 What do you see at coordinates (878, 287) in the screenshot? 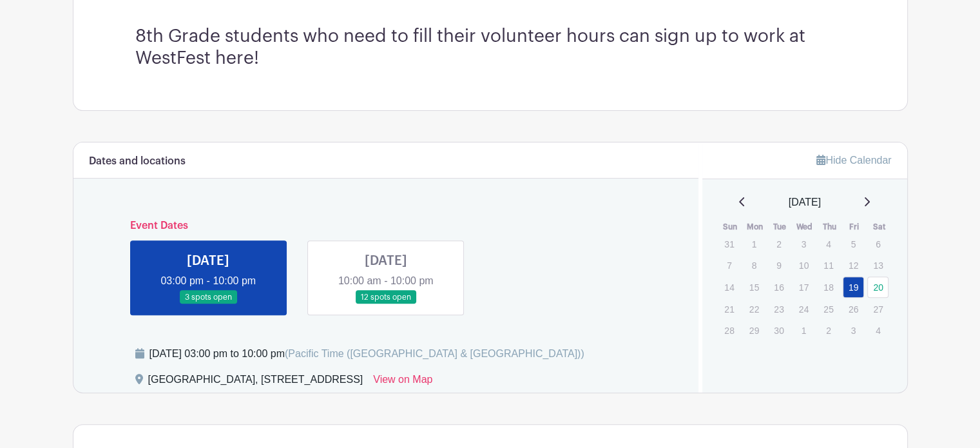
I see `a: 20` at bounding box center [878, 287].